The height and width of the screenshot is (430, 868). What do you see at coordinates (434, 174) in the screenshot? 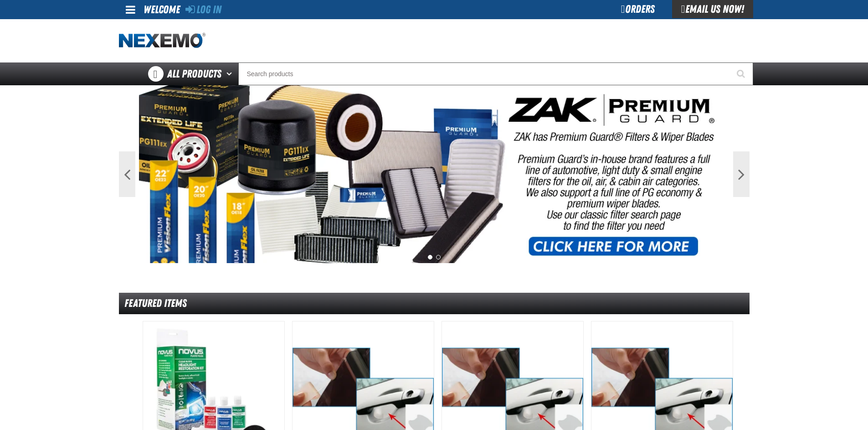
I see `img: PG Filters & Wipers` at bounding box center [434, 174].